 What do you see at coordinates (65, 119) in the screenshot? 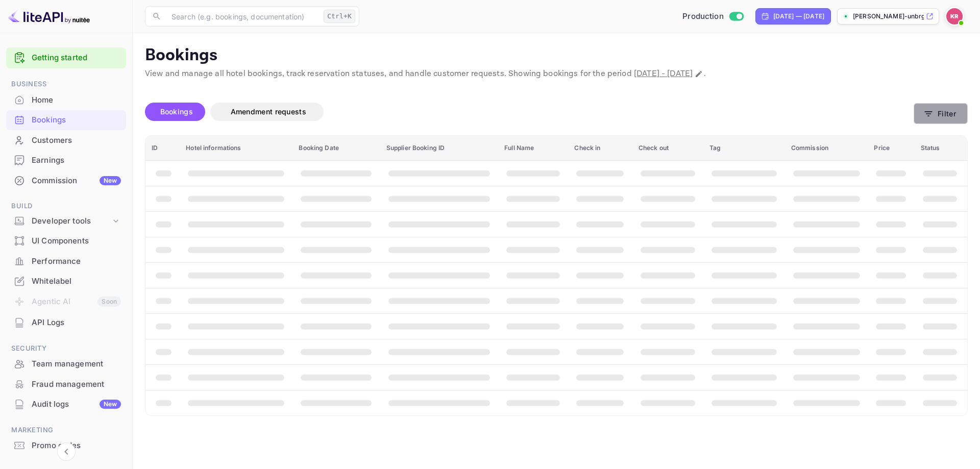
I see `a: Bookings` at bounding box center [65, 119].